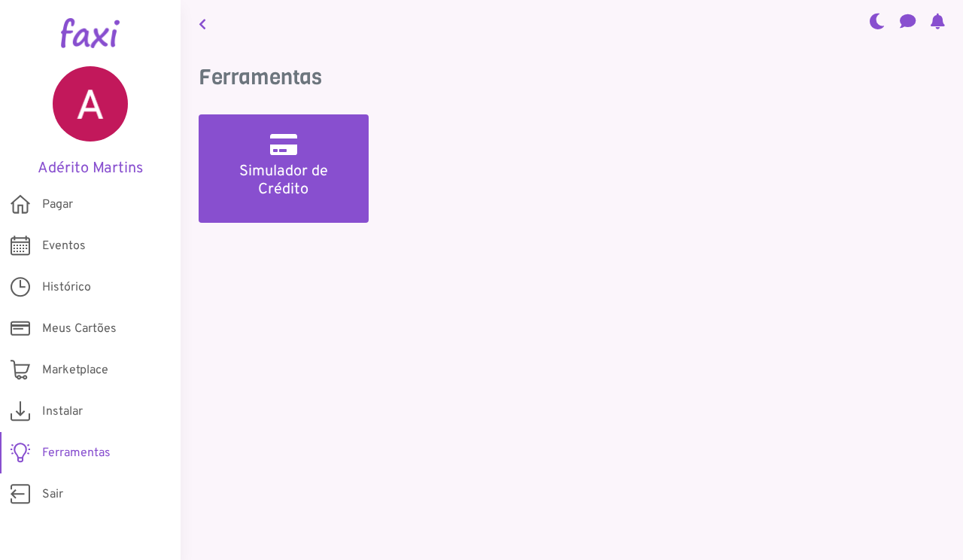 The width and height of the screenshot is (963, 560). What do you see at coordinates (90, 122) in the screenshot?
I see `a: Adérito Martins` at bounding box center [90, 122].